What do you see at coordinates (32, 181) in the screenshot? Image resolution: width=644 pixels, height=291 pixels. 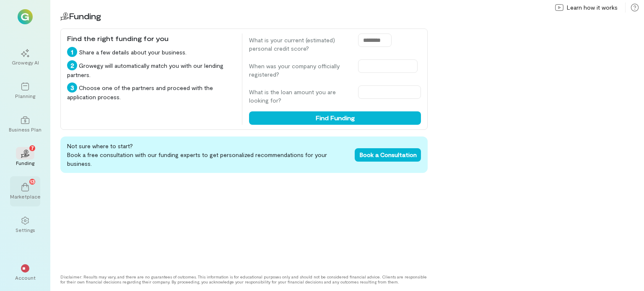 I see `span: 13` at bounding box center [32, 181].